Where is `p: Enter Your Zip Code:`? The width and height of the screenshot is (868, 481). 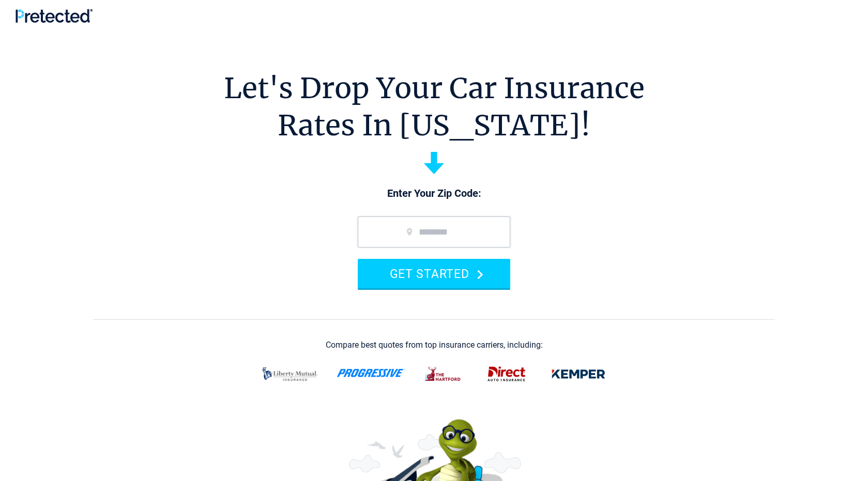 p: Enter Your Zip Code: is located at coordinates (434, 194).